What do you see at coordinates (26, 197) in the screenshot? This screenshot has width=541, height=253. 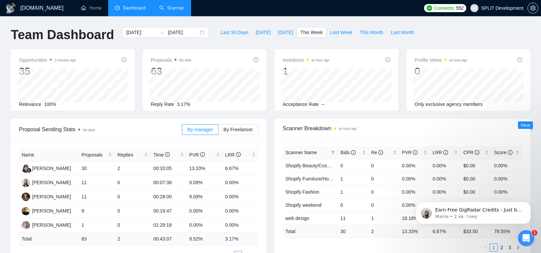 I see `img: NK` at bounding box center [26, 197].